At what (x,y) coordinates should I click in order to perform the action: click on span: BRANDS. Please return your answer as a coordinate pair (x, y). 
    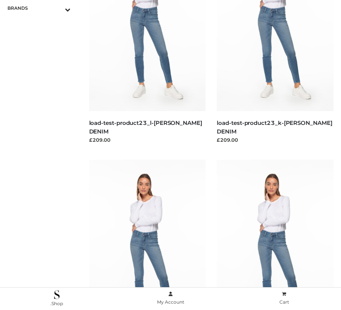
    Looking at the image, I should click on (39, 8).